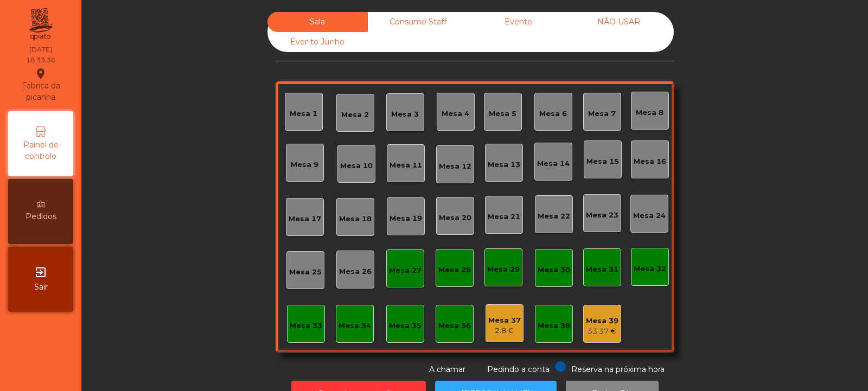  I want to click on div: Mesa 31, so click(602, 269).